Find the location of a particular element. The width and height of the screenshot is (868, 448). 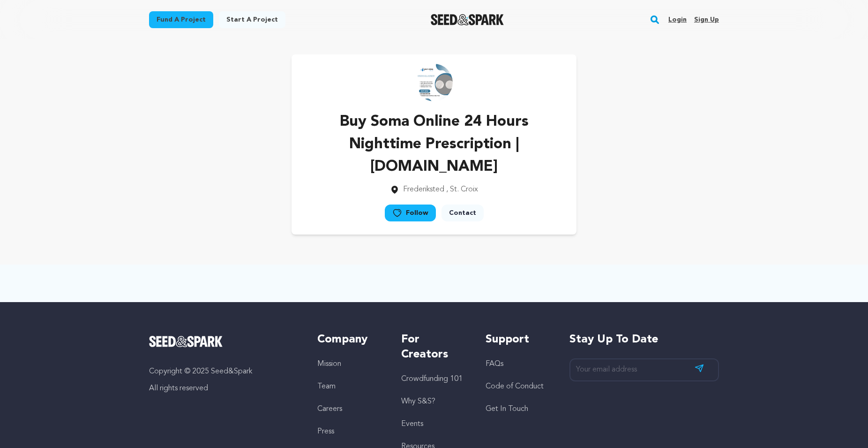

a: Code of Conduct is located at coordinates (515, 386).